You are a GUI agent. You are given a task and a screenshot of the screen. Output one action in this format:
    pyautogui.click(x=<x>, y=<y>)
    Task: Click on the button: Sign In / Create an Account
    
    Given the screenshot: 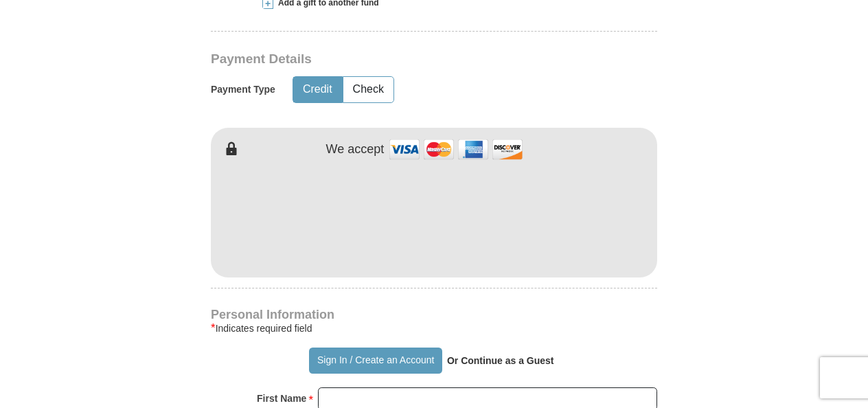 What is the action you would take?
    pyautogui.click(x=375, y=361)
    